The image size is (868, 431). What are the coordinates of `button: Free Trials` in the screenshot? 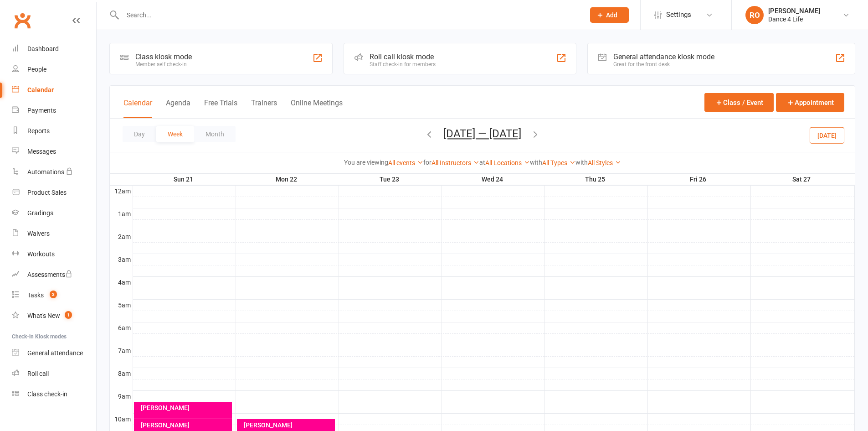 It's located at (220, 108).